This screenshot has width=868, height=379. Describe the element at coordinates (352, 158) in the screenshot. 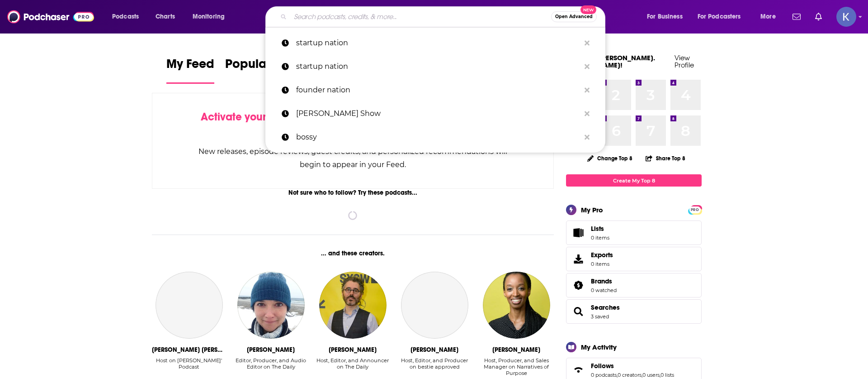

I see `div: New releases, episode reviews, guest credits, and personalized recommendations will begin to appe...` at that location.